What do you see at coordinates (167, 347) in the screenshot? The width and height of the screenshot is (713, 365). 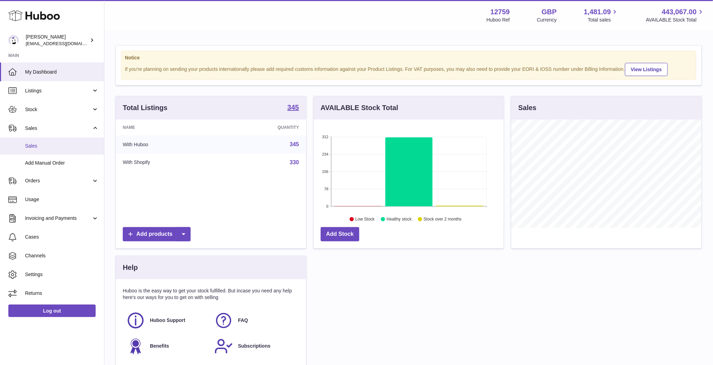 I see `a: Benefits` at bounding box center [167, 347].